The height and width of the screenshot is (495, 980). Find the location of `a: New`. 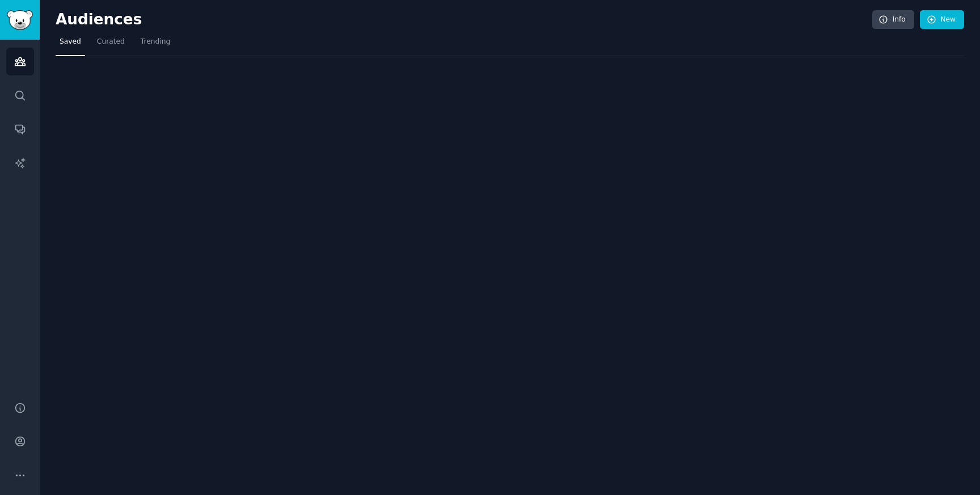

a: New is located at coordinates (942, 20).